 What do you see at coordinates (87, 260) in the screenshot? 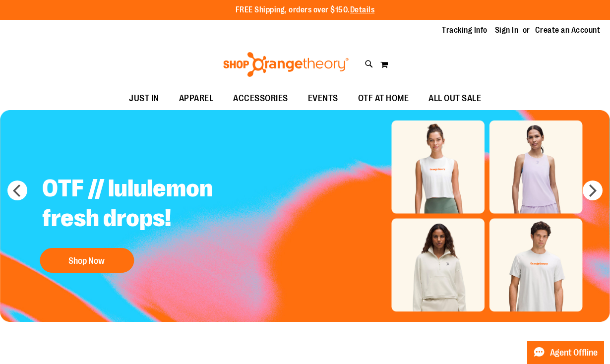
I see `button: Shop Now` at bounding box center [87, 260].